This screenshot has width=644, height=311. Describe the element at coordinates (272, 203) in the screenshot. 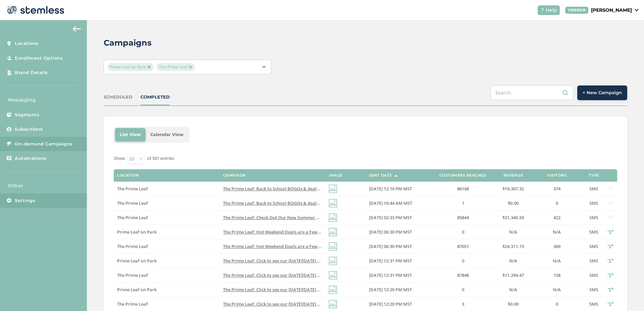

I see `label: The Prime Leaf: Back to School BOGOs & deals to reach a higher level of education! Don't miss the...` at that location.